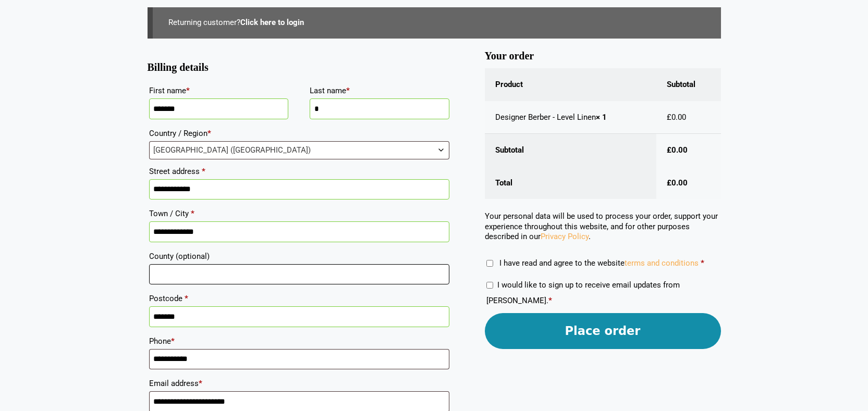 The image size is (868, 411). Describe the element at coordinates (300, 384) in the screenshot. I see `label: Email address` at that location.